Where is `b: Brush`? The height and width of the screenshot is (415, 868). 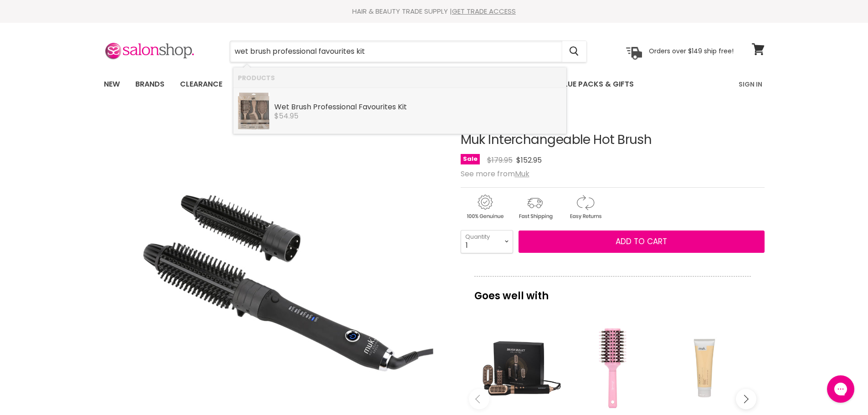 b: Brush is located at coordinates (301, 107).